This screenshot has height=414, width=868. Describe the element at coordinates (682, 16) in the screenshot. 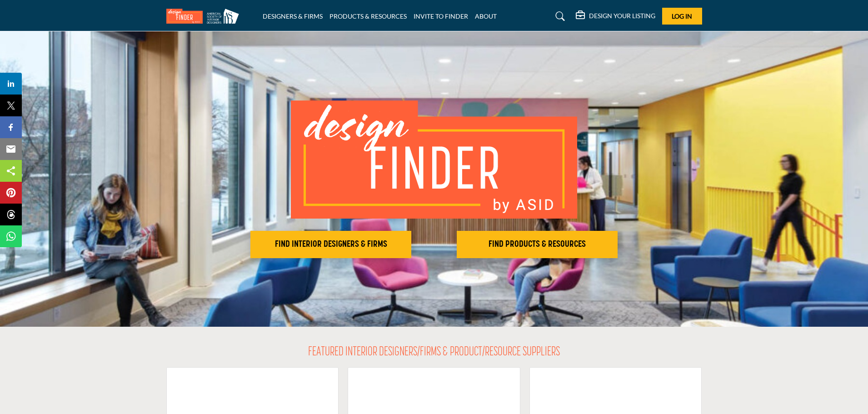

I see `button: Log In` at that location.